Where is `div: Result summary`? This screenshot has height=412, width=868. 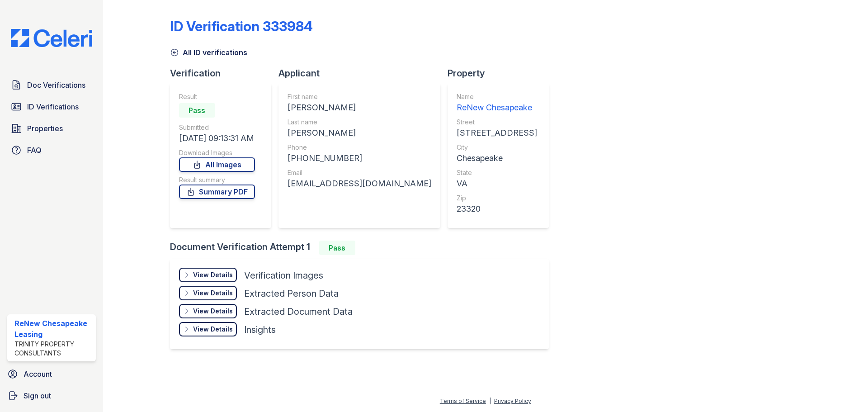 div: Result summary is located at coordinates (217, 180).